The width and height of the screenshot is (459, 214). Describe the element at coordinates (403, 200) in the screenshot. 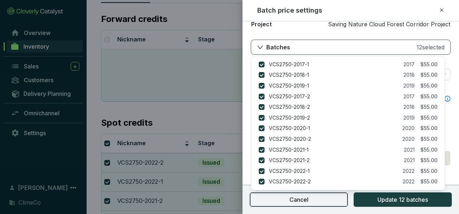

I see `span: Update 12 batches` at that location.